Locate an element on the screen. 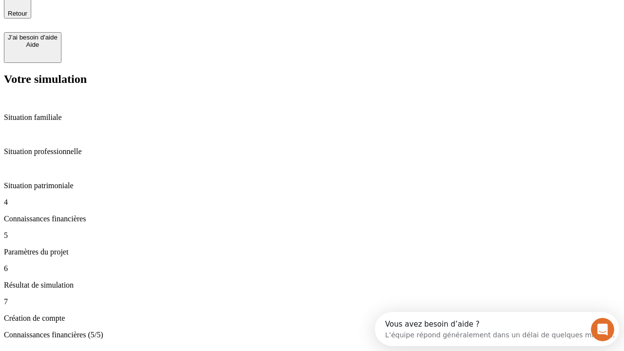 The width and height of the screenshot is (624, 351). p: 4 is located at coordinates (312, 202).